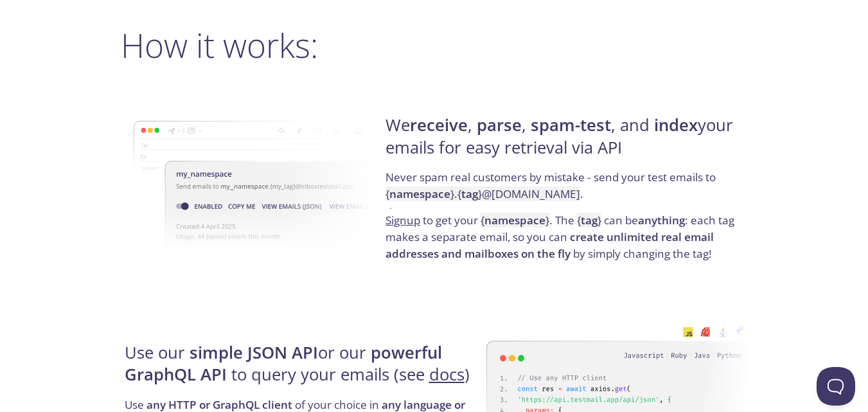  What do you see at coordinates (564, 141) in the screenshot?
I see `h4: We , , , and your emails for easy retrieval via API` at bounding box center [564, 141].